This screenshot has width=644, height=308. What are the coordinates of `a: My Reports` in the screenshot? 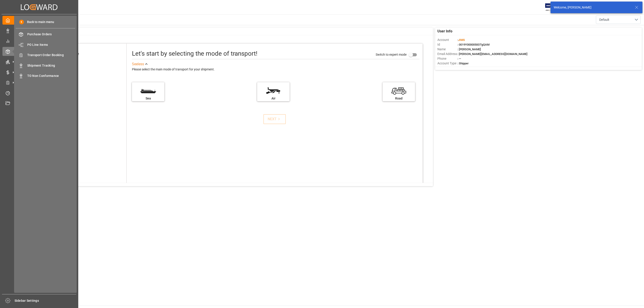 It's located at (39, 41).